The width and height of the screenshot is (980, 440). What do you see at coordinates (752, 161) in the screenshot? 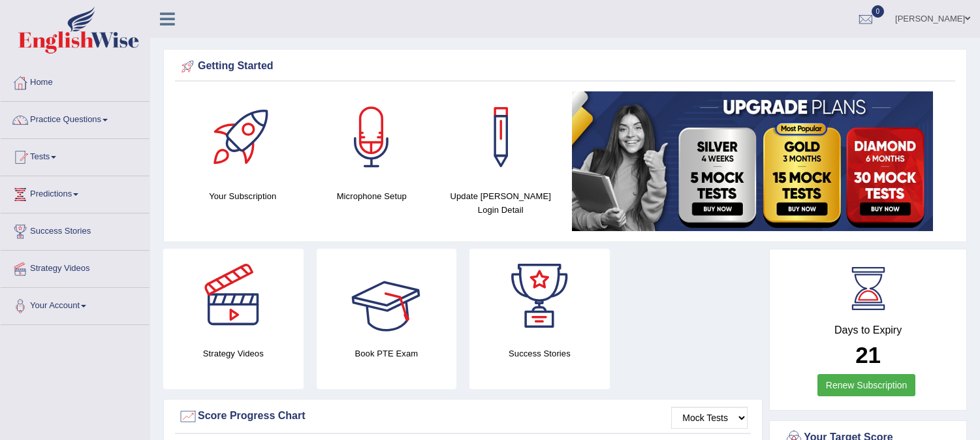
I see `img: small5.jpg` at bounding box center [752, 161].